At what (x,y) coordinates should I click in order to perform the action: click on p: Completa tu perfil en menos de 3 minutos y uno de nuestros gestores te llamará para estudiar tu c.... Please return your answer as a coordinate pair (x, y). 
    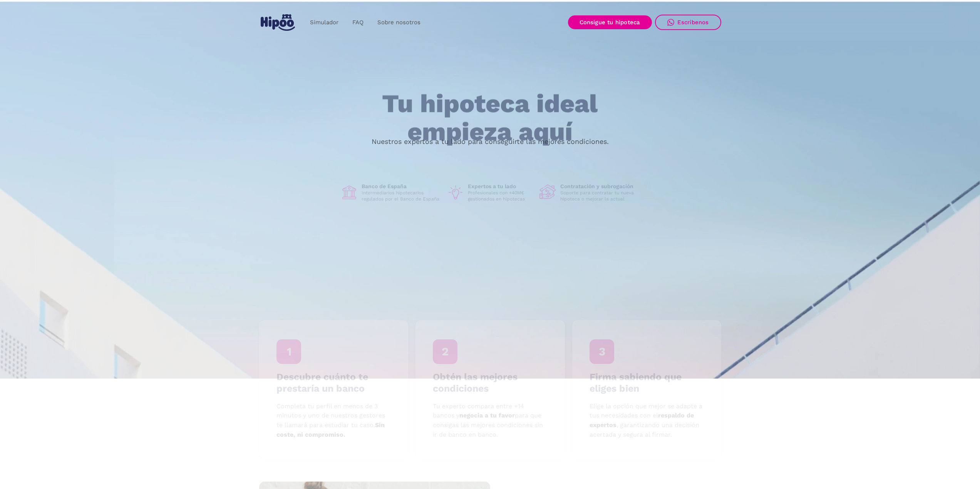
    Looking at the image, I should click on (334, 420).